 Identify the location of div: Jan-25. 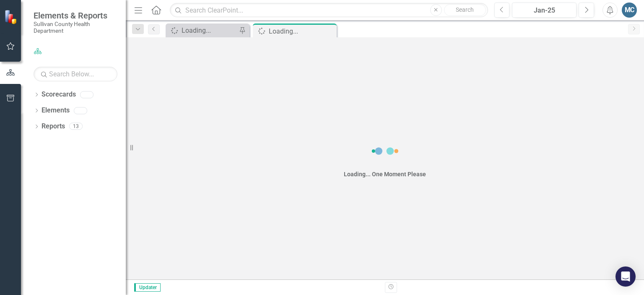
(544, 10).